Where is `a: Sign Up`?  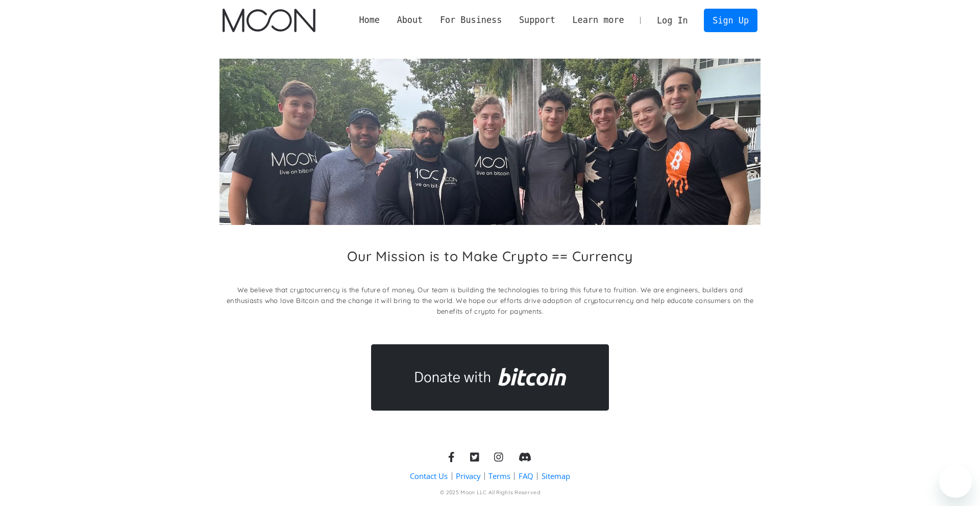
a: Sign Up is located at coordinates (730, 20).